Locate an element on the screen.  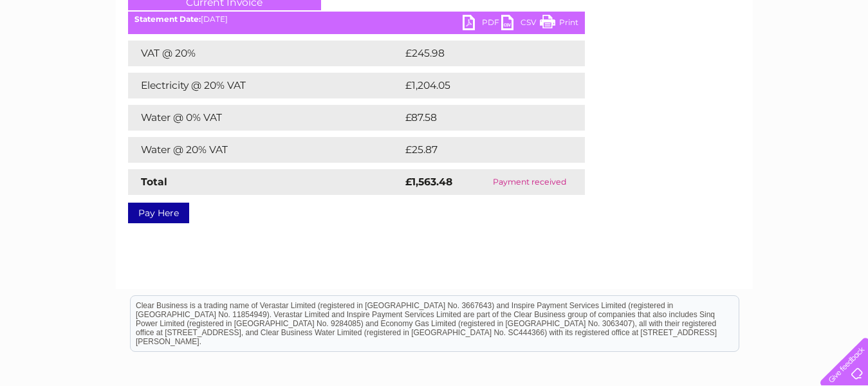
a: Print is located at coordinates (559, 24).